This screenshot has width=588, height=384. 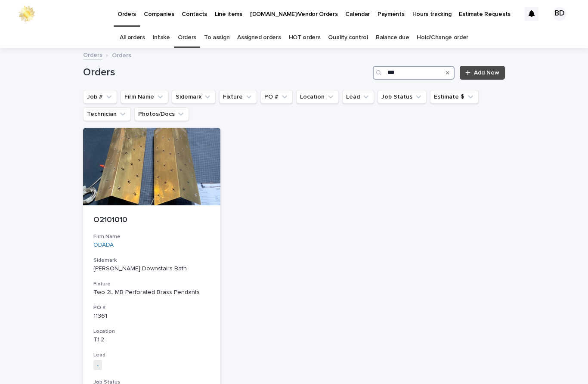 What do you see at coordinates (318, 97) in the screenshot?
I see `button: Location` at bounding box center [318, 97].